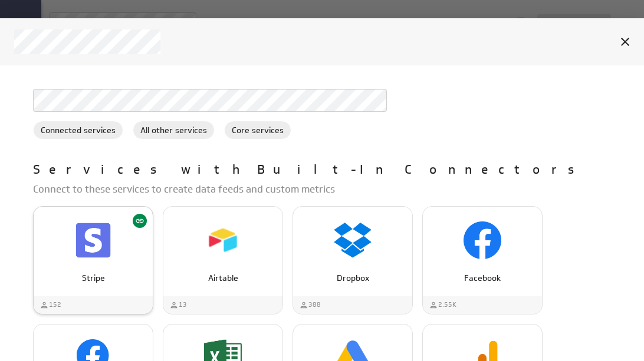 The height and width of the screenshot is (361, 644). What do you see at coordinates (626, 42) in the screenshot?
I see `div: Cancel` at bounding box center [626, 42].